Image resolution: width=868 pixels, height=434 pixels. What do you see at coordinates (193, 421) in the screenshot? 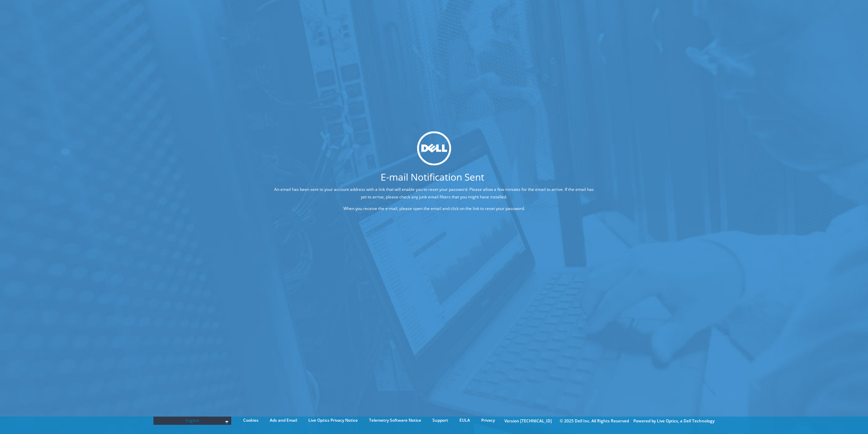
I see `span: English` at bounding box center [193, 421].